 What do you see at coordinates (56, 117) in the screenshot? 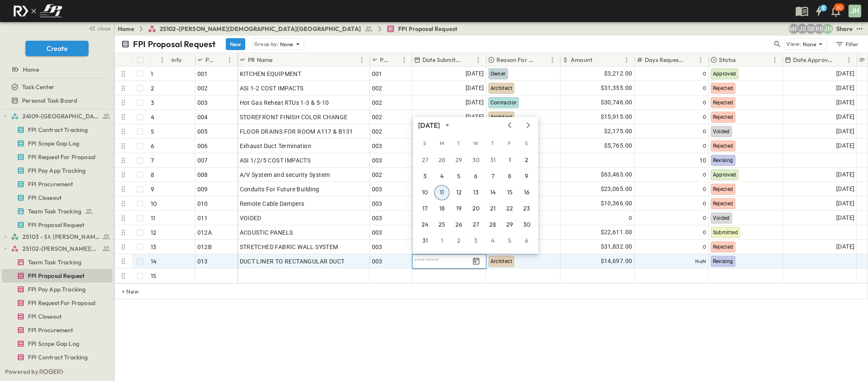
I see `div: 24109-St. Teresa of Calcutta Parish Halltest` at bounding box center [56, 117].